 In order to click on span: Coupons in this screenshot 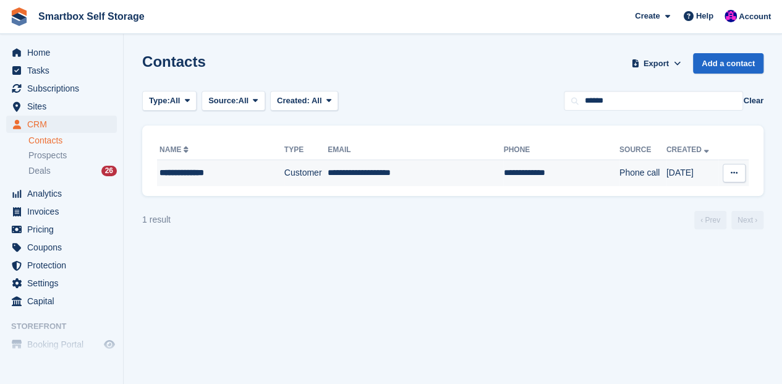, I will do `click(64, 247)`.